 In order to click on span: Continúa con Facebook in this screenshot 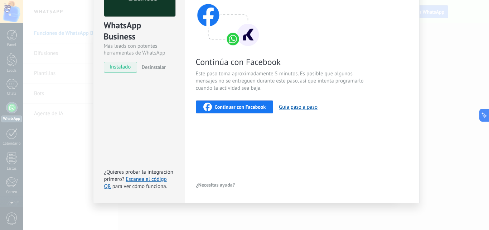, I will do `click(281, 62)`.